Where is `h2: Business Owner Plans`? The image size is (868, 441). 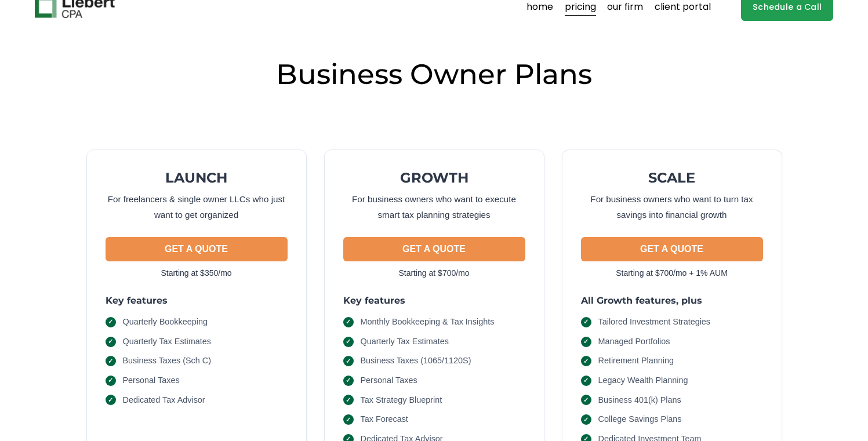 h2: Business Owner Plans is located at coordinates (433, 74).